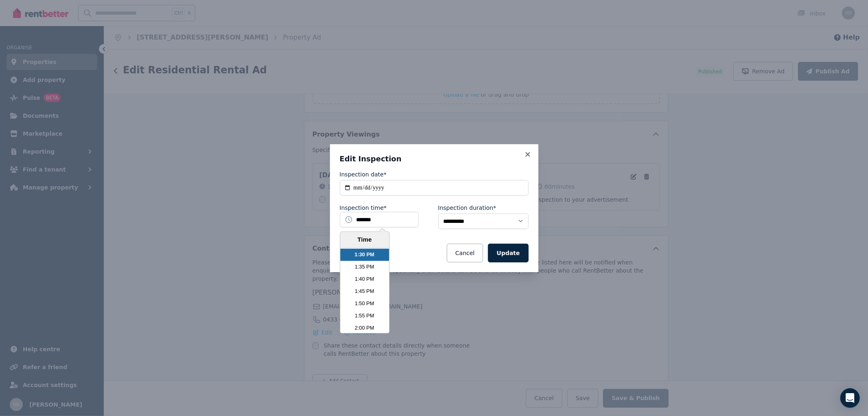 The width and height of the screenshot is (868, 416). What do you see at coordinates (850, 398) in the screenshot?
I see `div: Open Intercom Messenger` at bounding box center [850, 398].